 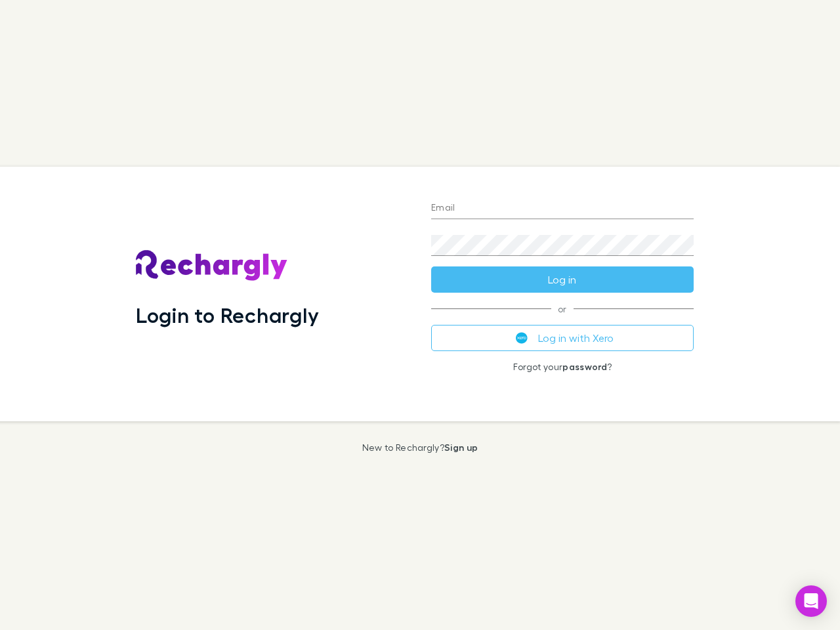 What do you see at coordinates (562, 308) in the screenshot?
I see `span: or` at bounding box center [562, 308].